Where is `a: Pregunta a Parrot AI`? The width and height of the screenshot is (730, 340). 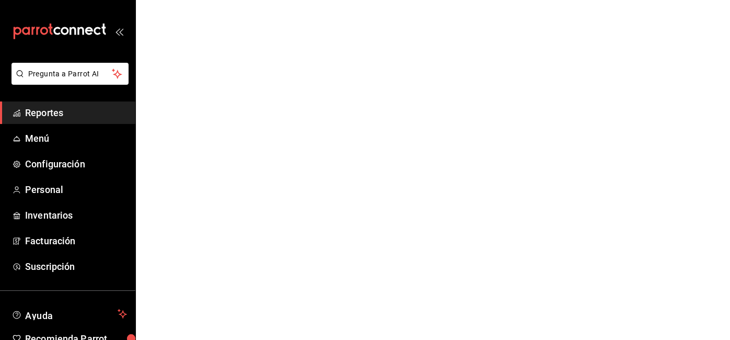
a: Pregunta a Parrot AI is located at coordinates (68, 81).